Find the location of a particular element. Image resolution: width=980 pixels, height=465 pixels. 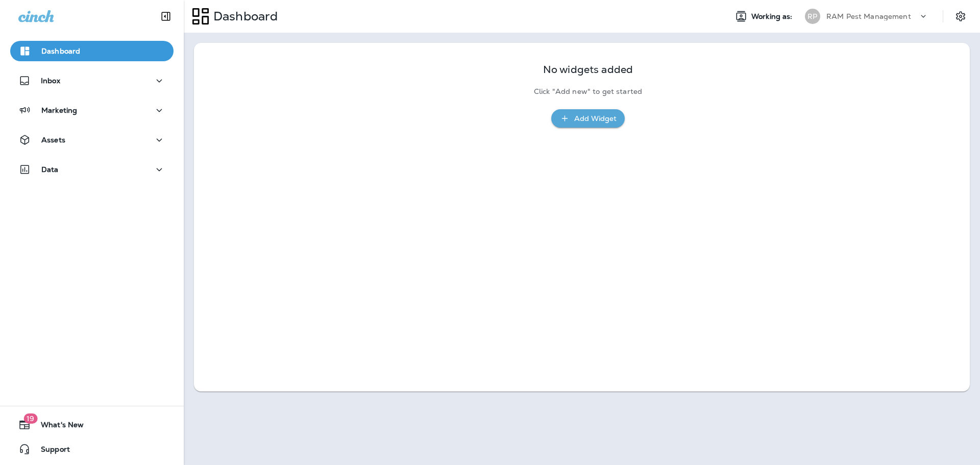

p: Assets is located at coordinates (53, 140).